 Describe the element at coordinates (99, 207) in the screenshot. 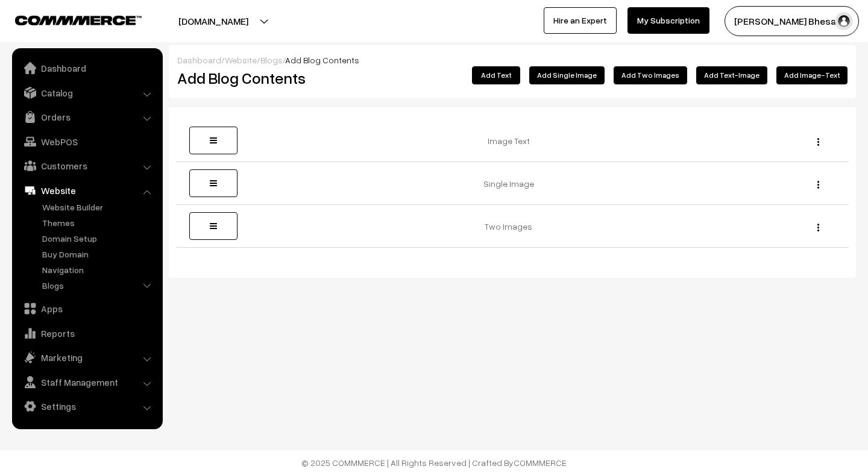

I see `a: Website Builder` at that location.